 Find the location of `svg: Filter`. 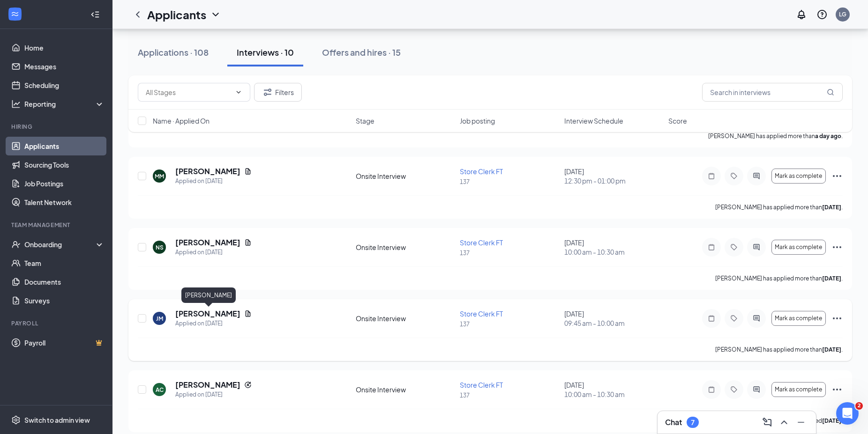

svg: Filter is located at coordinates (268, 92).